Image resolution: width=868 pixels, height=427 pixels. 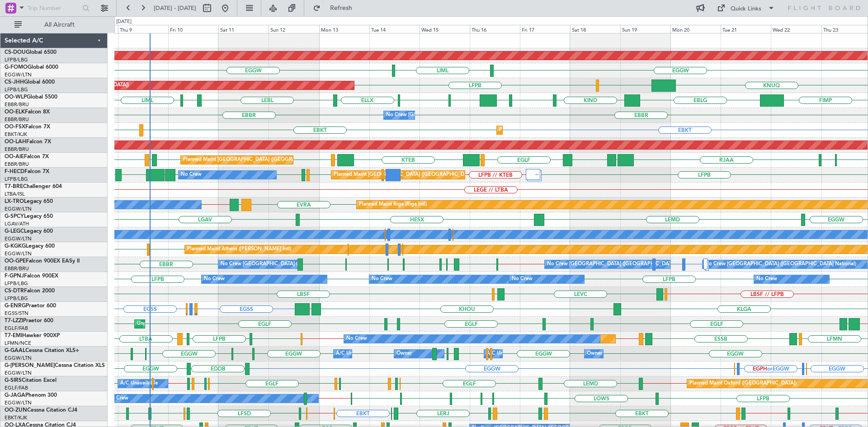 What do you see at coordinates (28, 202) in the screenshot?
I see `a: LX-TROLegacy 650` at bounding box center [28, 202].